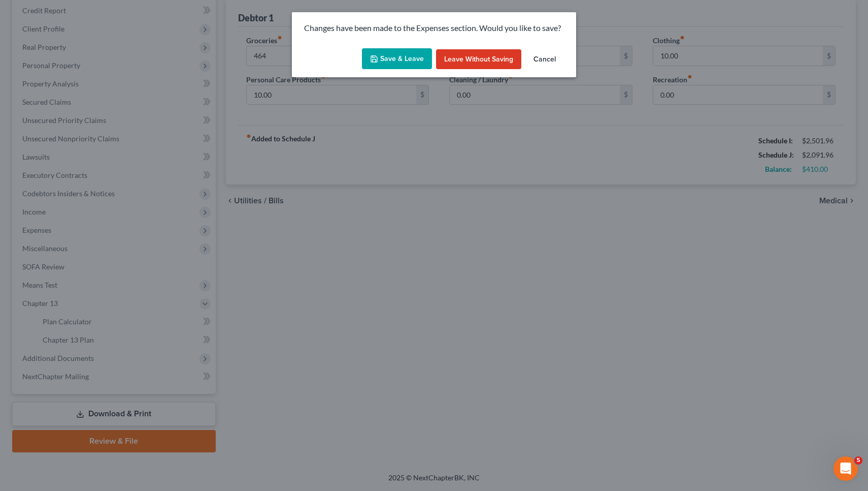 This screenshot has height=491, width=868. What do you see at coordinates (545, 60) in the screenshot?
I see `button: Cancel` at bounding box center [545, 60].